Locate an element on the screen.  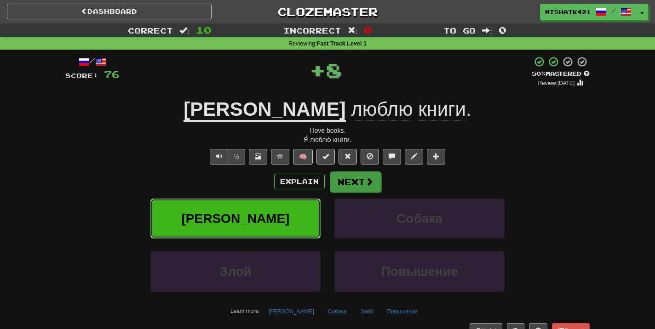
span: Повышение is located at coordinates (419, 271).